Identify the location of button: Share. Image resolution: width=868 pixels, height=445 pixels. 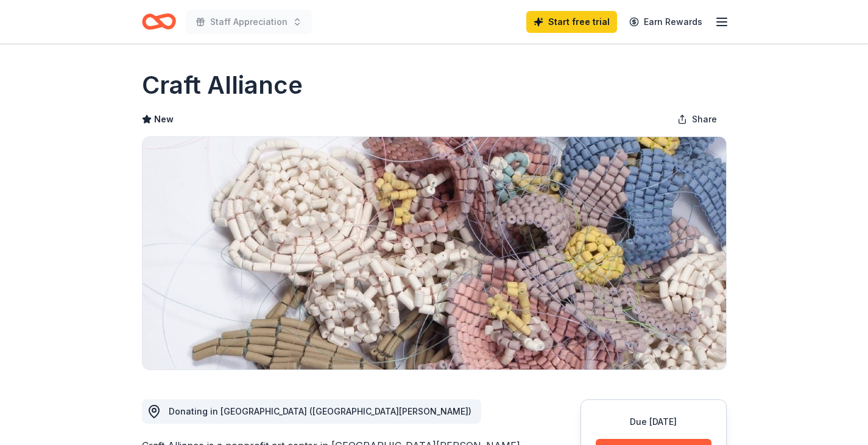
(697, 120).